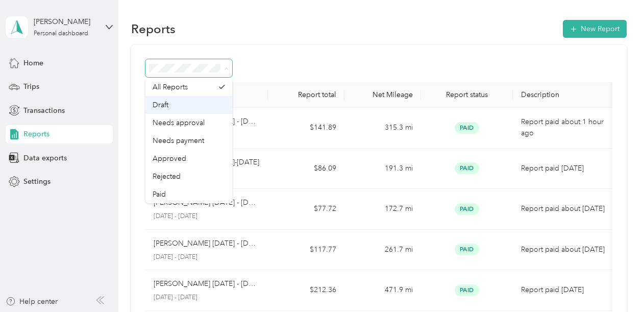 The height and width of the screenshot is (312, 644). Describe the element at coordinates (595, 29) in the screenshot. I see `button: New Report` at that location.